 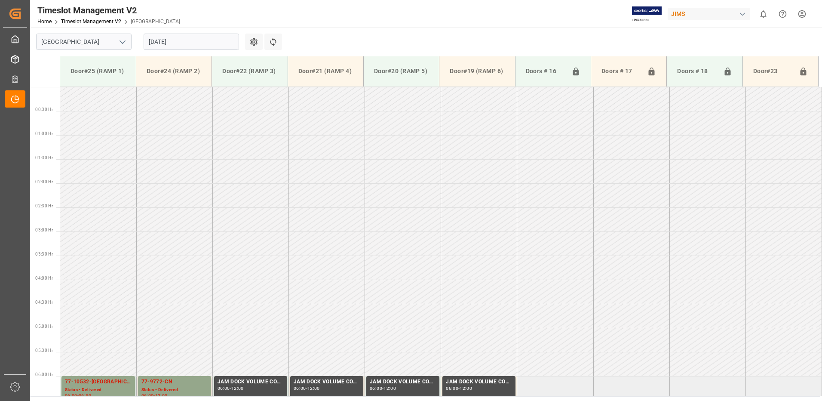 What do you see at coordinates (44, 109) in the screenshot?
I see `span: 00:30 Hr` at bounding box center [44, 109].